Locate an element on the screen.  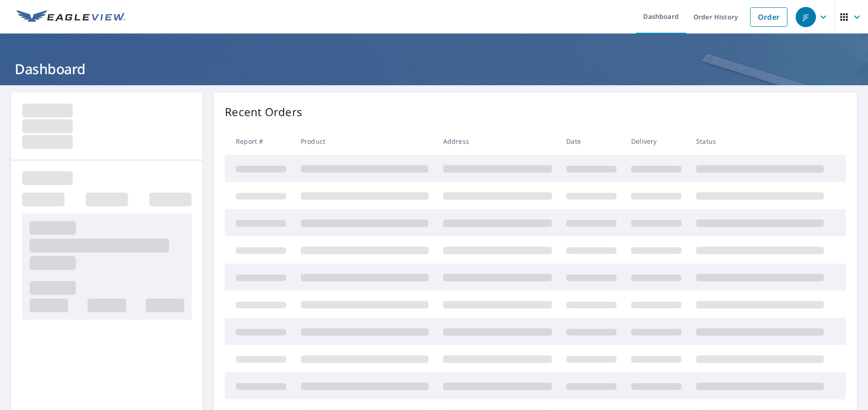
th: Product is located at coordinates (365, 141).